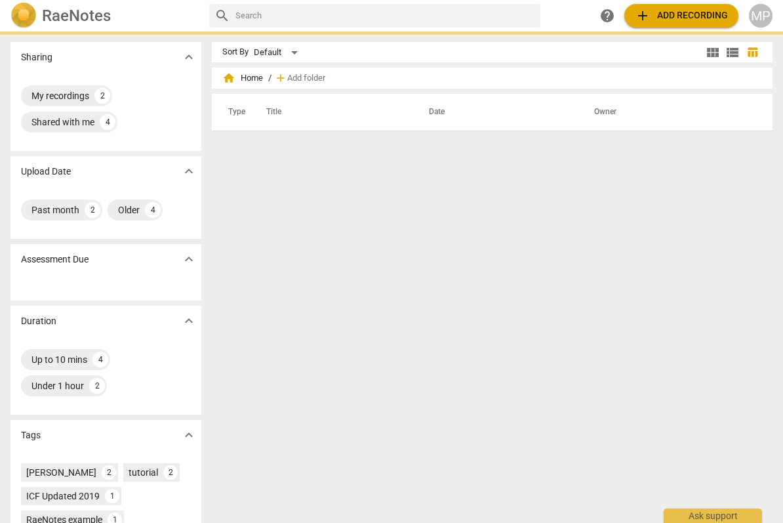 This screenshot has height=523, width=783. What do you see at coordinates (713, 52) in the screenshot?
I see `span: view_module` at bounding box center [713, 52].